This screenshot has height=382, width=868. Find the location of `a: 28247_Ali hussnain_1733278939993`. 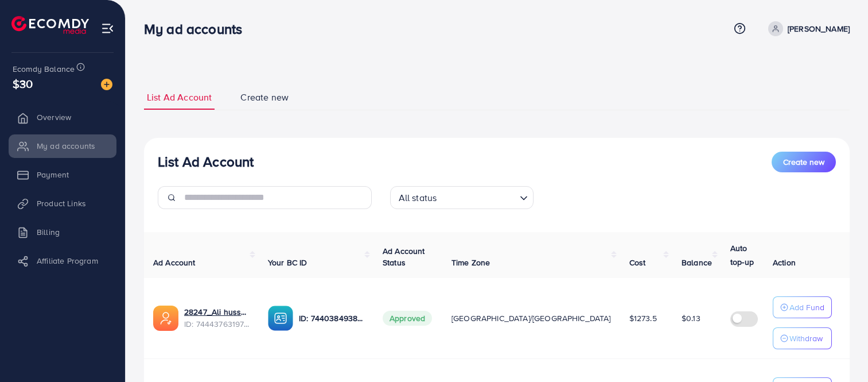

a: 28247_Ali hussnain_1733278939993 is located at coordinates (217, 311).